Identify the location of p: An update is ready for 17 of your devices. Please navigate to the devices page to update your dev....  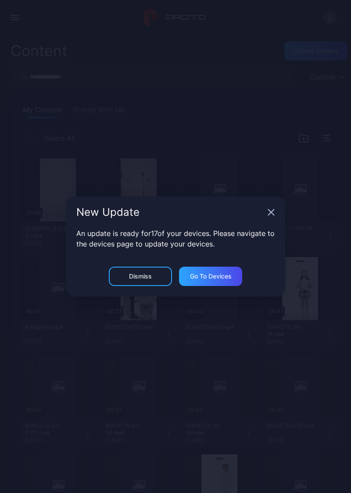
(175, 238).